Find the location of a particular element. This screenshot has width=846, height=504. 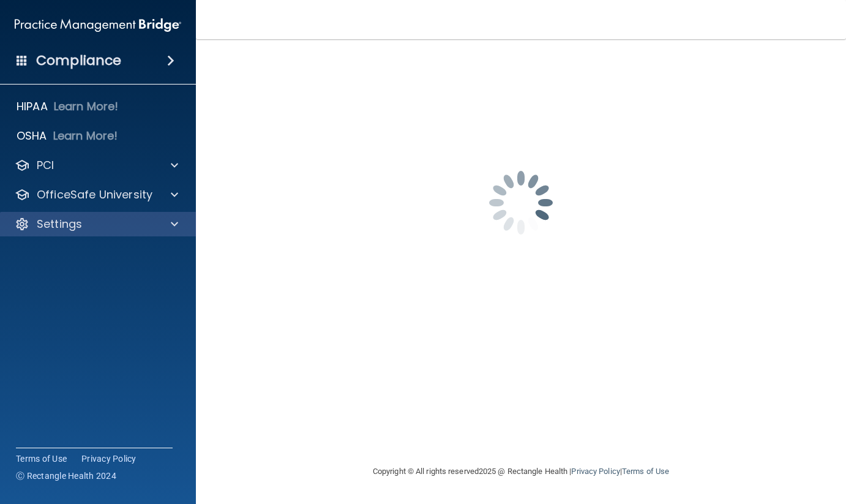

img: spinner.e123f6fc.gif is located at coordinates (521, 203).